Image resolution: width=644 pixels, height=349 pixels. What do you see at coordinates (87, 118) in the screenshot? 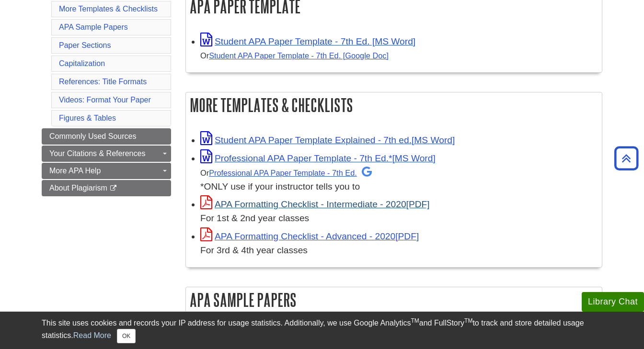
I see `a: Figures & Tables` at bounding box center [87, 118].